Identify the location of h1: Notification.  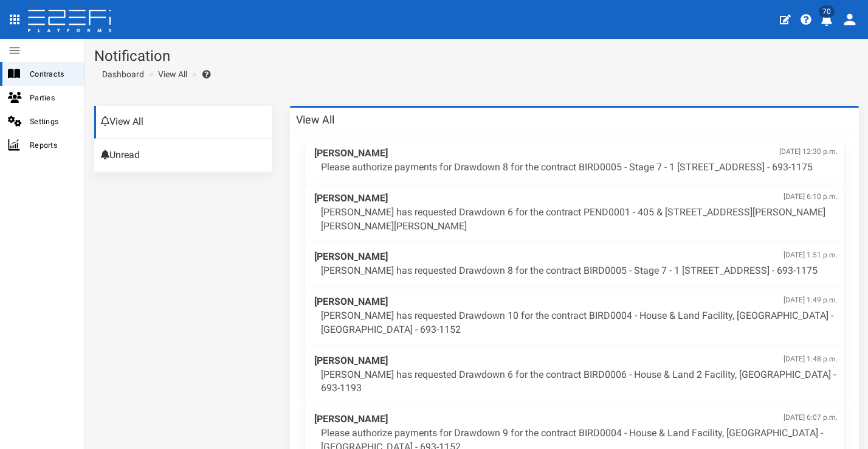
(476, 56).